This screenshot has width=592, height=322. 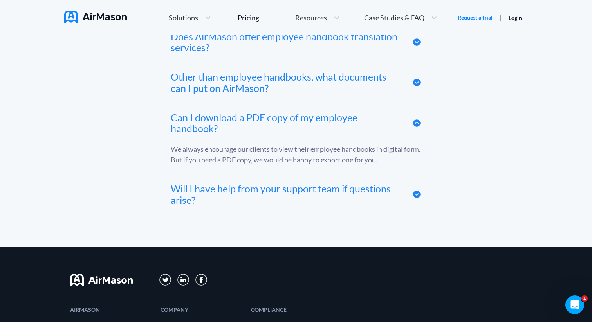 I want to click on div: COMPANY, so click(x=201, y=309).